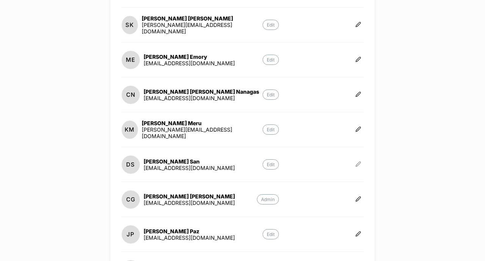 Image resolution: width=485 pixels, height=261 pixels. What do you see at coordinates (130, 129) in the screenshot?
I see `p: KM` at bounding box center [130, 129].